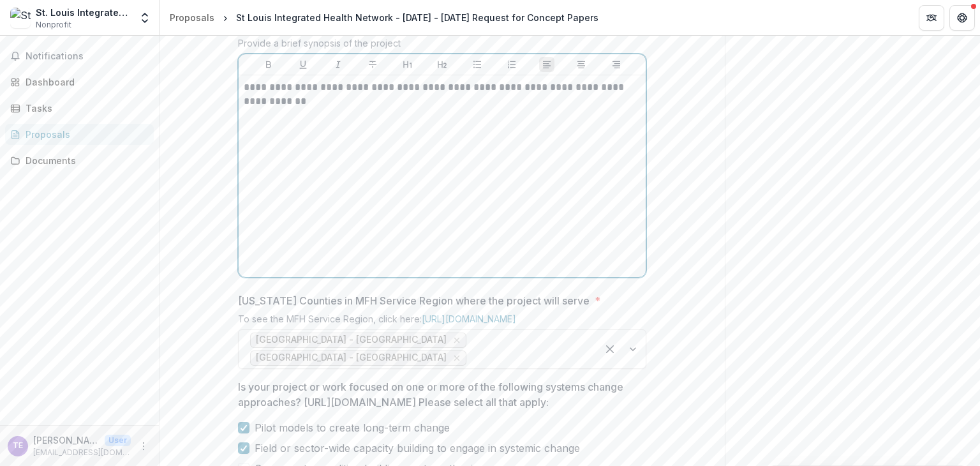 The width and height of the screenshot is (980, 466). What do you see at coordinates (79, 108) in the screenshot?
I see `a: Tasks` at bounding box center [79, 108].